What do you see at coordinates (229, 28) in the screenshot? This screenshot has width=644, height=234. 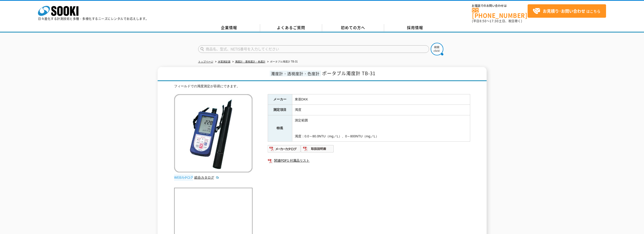 I see `a: 企業情報` at bounding box center [229, 28].